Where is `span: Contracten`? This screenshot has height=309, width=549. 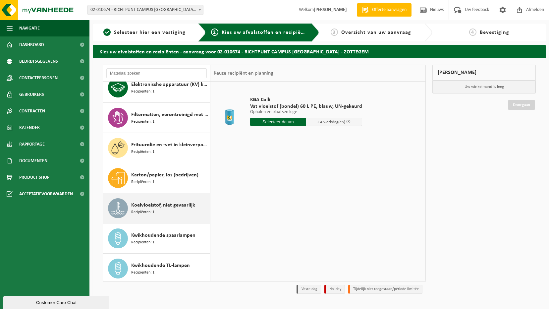 span: Contracten is located at coordinates (32, 111).